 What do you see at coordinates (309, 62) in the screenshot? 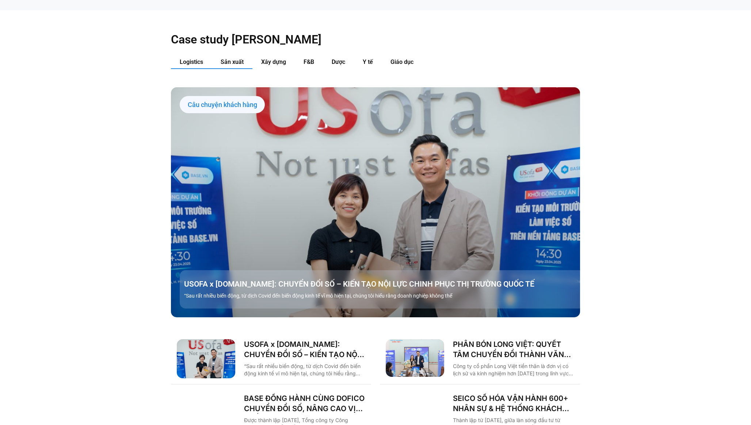
I see `span: F&B` at bounding box center [309, 62].